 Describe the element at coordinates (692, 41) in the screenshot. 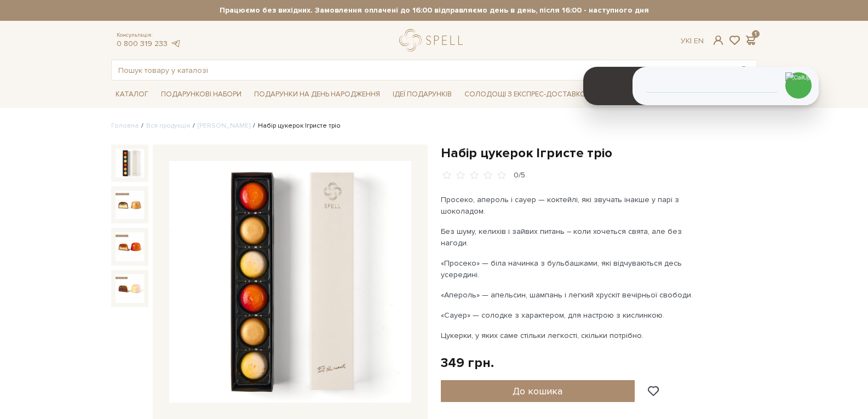

I see `div: Ук` at that location.